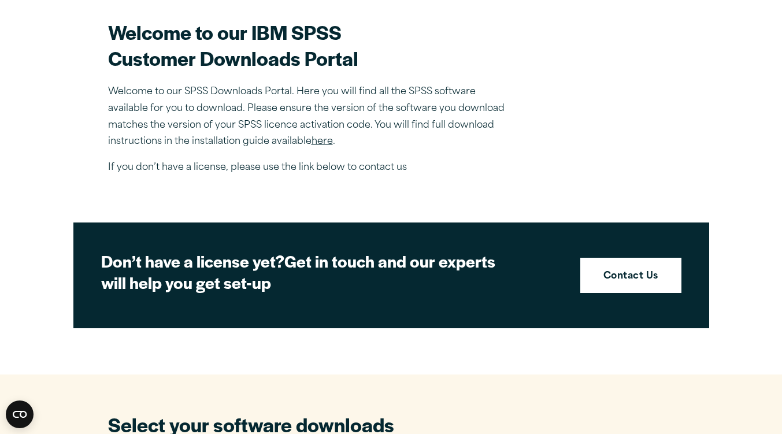 Image resolution: width=782 pixels, height=434 pixels. Describe the element at coordinates (322, 142) in the screenshot. I see `a: here` at that location.